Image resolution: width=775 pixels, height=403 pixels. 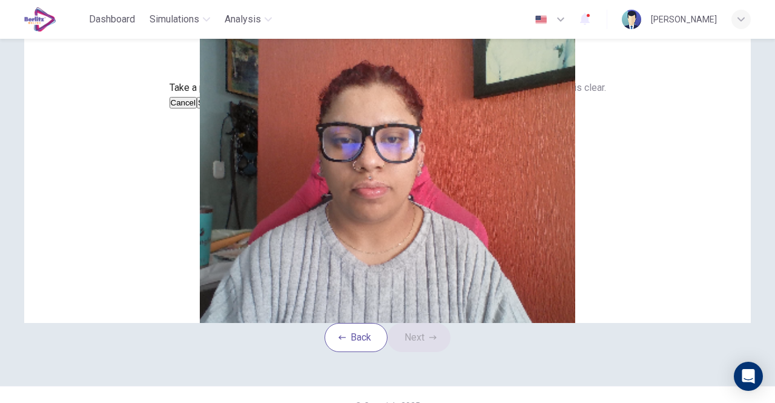 I want to click on img: Profile picture, so click(x=632, y=19).